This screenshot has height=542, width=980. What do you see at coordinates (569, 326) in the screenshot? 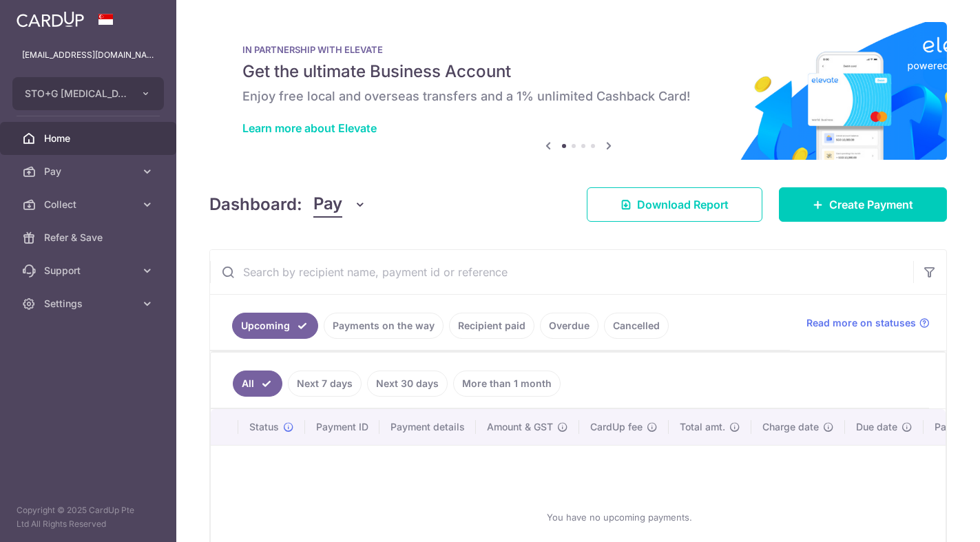
I see `a: Overdue` at bounding box center [569, 326].